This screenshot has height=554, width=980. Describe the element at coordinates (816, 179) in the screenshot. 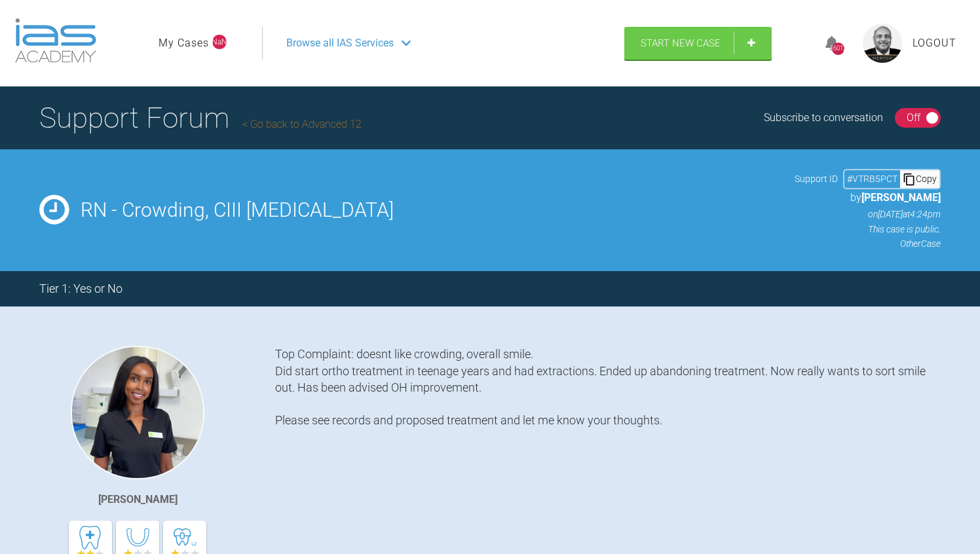

I see `span: Support ID` at that location.